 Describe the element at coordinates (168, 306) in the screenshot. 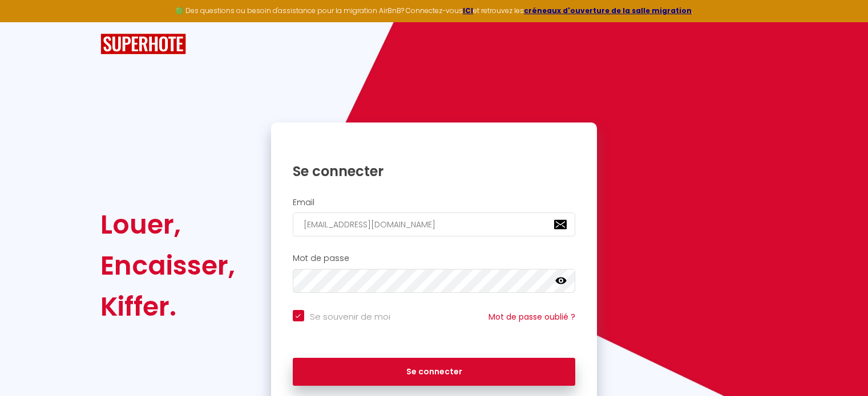

I see `div: Kiffer.` at that location.